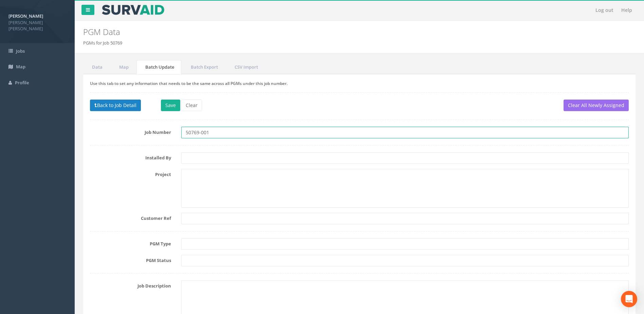  What do you see at coordinates (130, 260) in the screenshot?
I see `label: PGM Status` at bounding box center [130, 260].